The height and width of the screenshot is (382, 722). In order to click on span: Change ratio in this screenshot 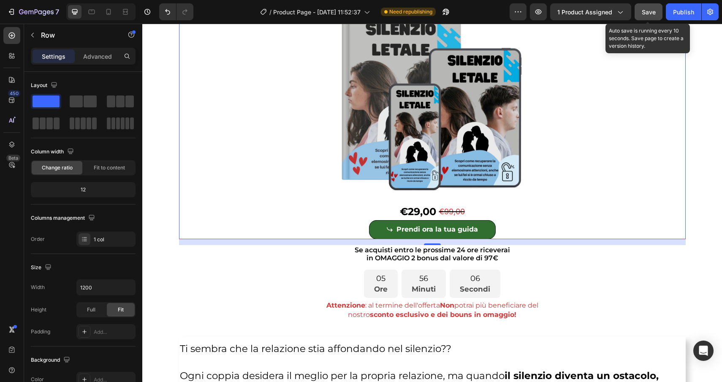, I will do `click(57, 168)`.